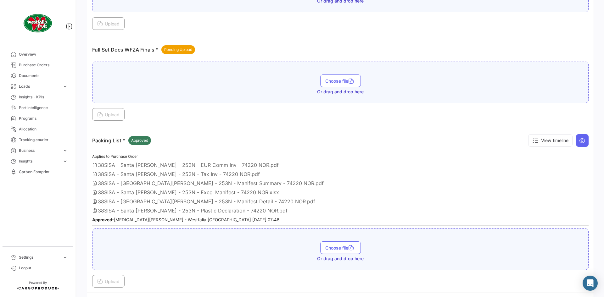 This screenshot has height=297, width=604. What do you see at coordinates (121, 141) in the screenshot?
I see `p: Packing List *` at bounding box center [121, 141].